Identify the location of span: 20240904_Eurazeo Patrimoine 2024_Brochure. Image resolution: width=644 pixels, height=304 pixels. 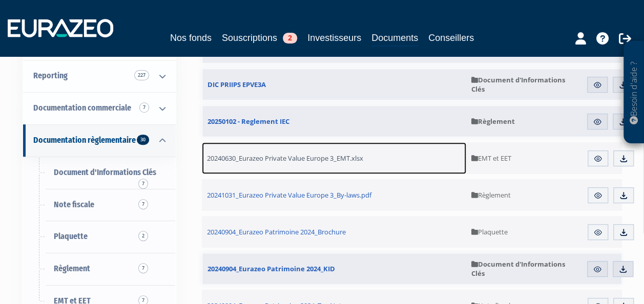
(276, 232).